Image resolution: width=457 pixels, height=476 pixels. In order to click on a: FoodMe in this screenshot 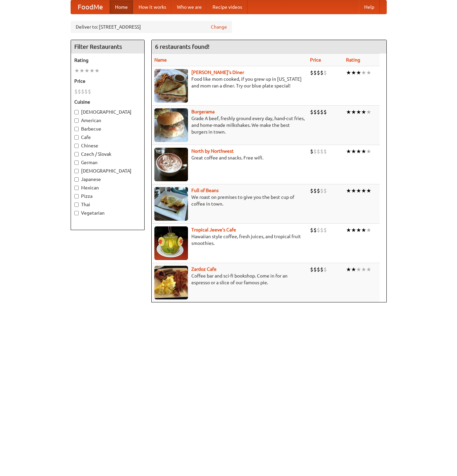, I will do `click(90, 7)`.